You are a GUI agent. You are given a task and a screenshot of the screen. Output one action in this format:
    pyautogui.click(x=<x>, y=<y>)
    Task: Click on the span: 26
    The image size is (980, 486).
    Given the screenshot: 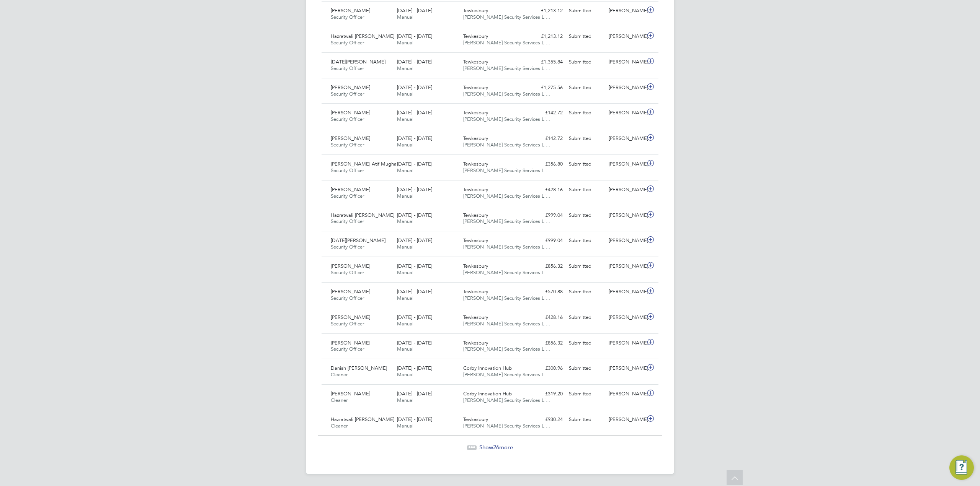 What is the action you would take?
    pyautogui.click(x=496, y=447)
    